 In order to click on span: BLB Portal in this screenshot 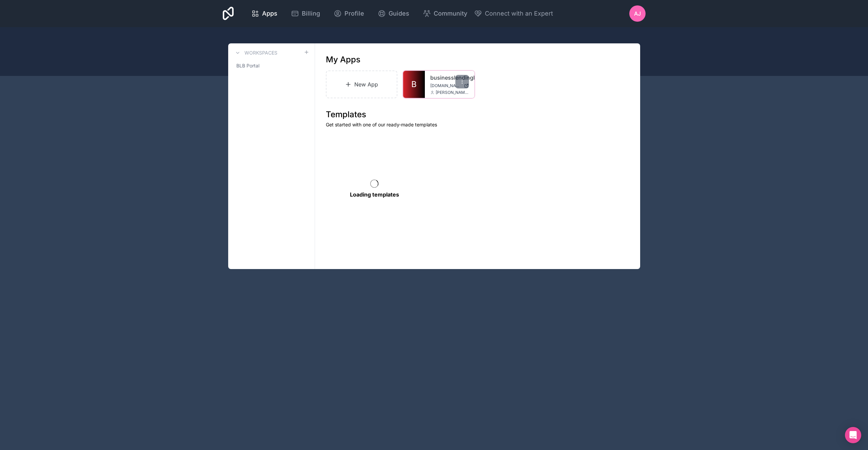, I will do `click(248, 66)`.